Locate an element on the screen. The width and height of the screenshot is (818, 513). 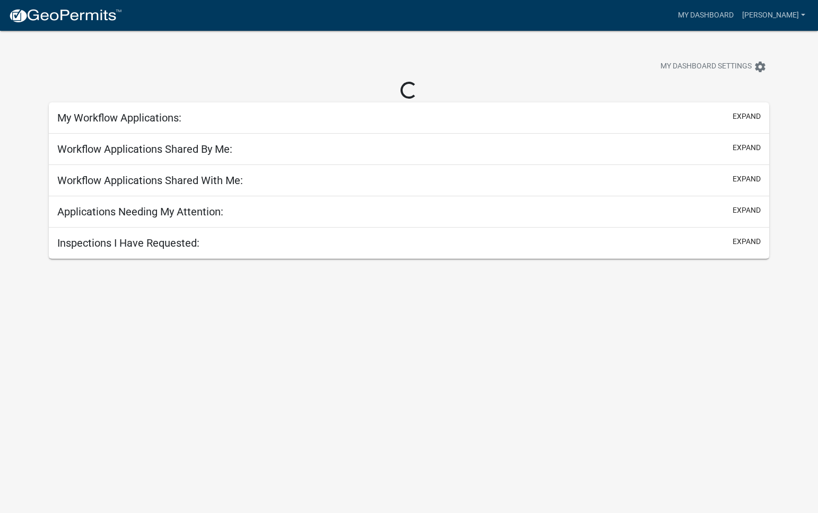
h5: Workflow Applications Shared With Me: is located at coordinates (150, 180).